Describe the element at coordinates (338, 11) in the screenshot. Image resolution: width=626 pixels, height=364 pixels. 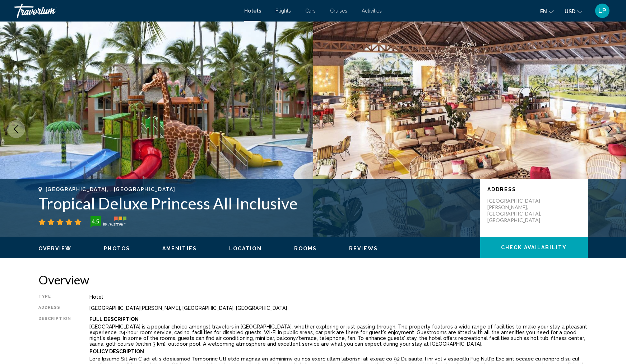
I see `a: Cruises` at that location.